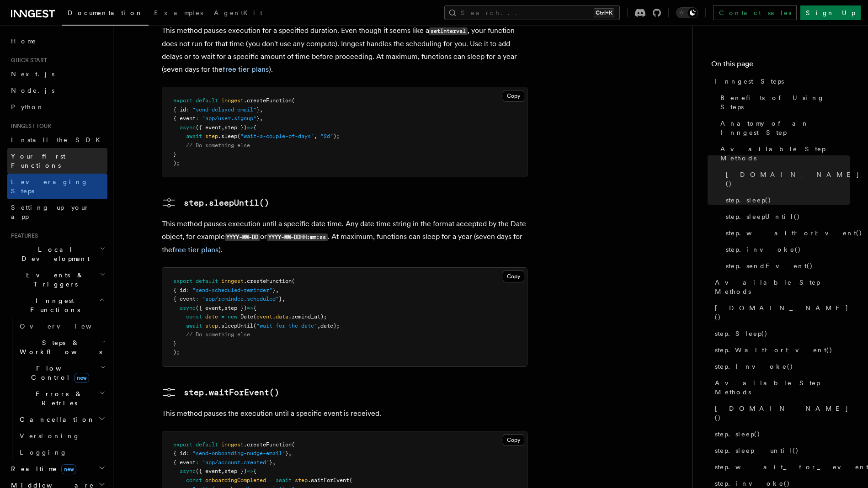 Image resolution: width=868 pixels, height=488 pixels. What do you see at coordinates (27, 107) in the screenshot?
I see `span: Python` at bounding box center [27, 107].